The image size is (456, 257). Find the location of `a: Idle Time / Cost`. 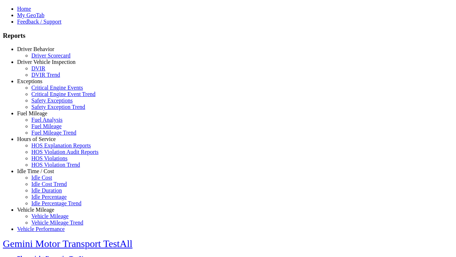

a: Idle Time / Cost is located at coordinates (36, 171).